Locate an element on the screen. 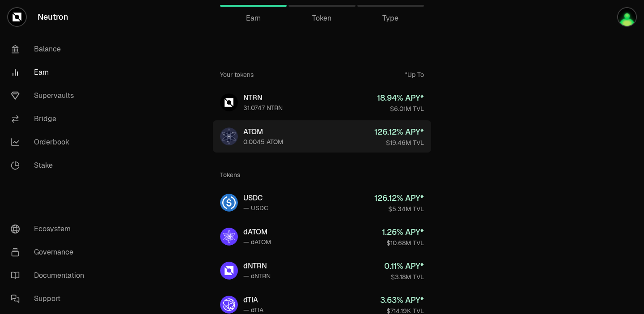 Image resolution: width=644 pixels, height=314 pixels. span: Token is located at coordinates (321, 18).